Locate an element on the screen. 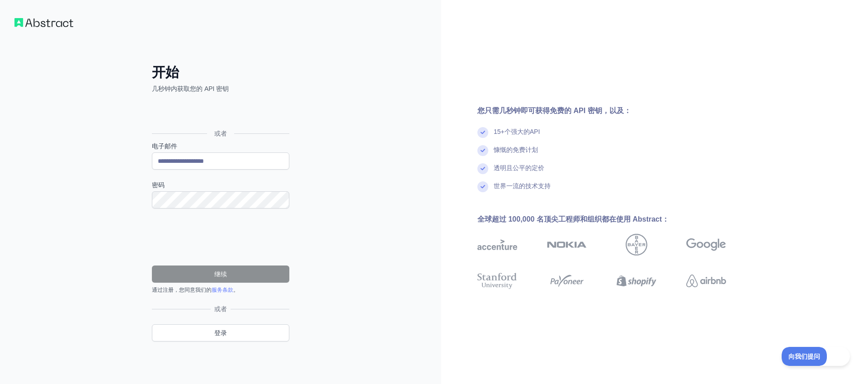  img: Shopify is located at coordinates (636, 281).